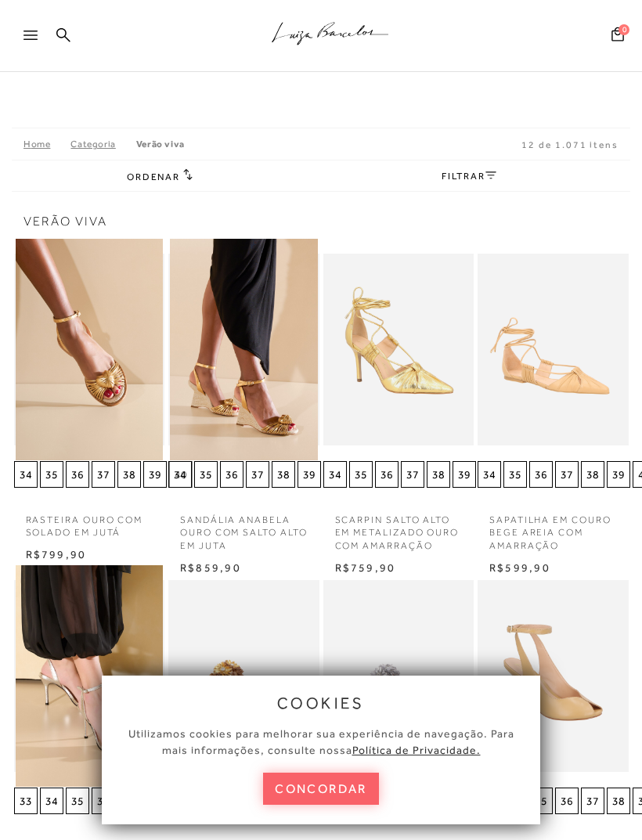  What do you see at coordinates (399, 675) in the screenshot?
I see `img: RASTEIRA EM COURO PRATA COM FLORES APLICADAS` at bounding box center [399, 675].